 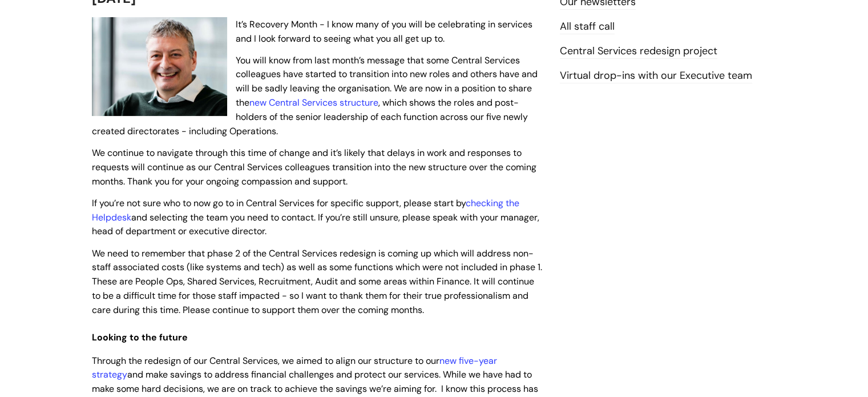 I want to click on span: If you’re not sure who to now go to in Central Services for specific support, please start by and..., so click(x=316, y=217).